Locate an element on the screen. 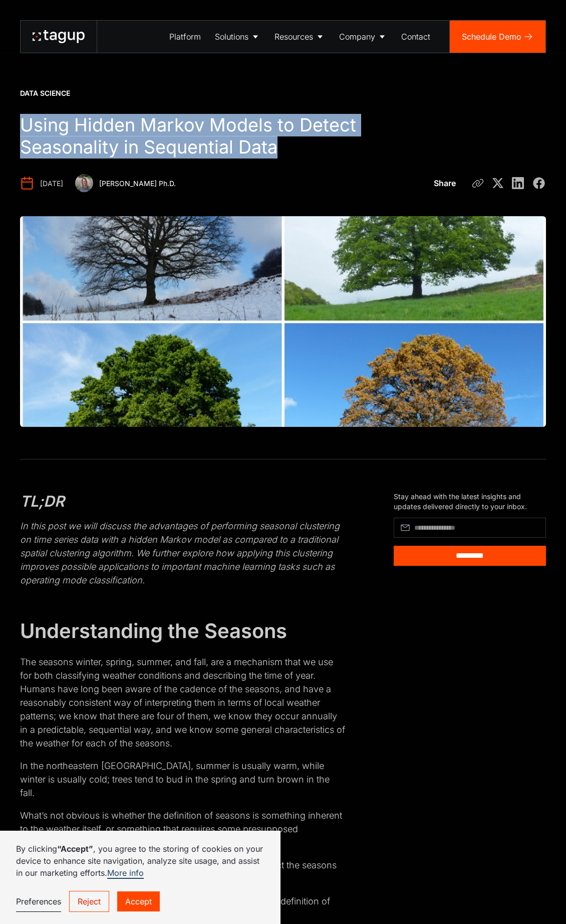  a: More info is located at coordinates (125, 873).